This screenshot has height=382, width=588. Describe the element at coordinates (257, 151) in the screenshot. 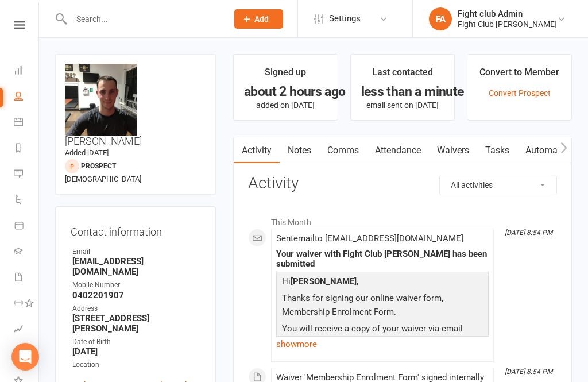

I see `a: Activity` at that location.